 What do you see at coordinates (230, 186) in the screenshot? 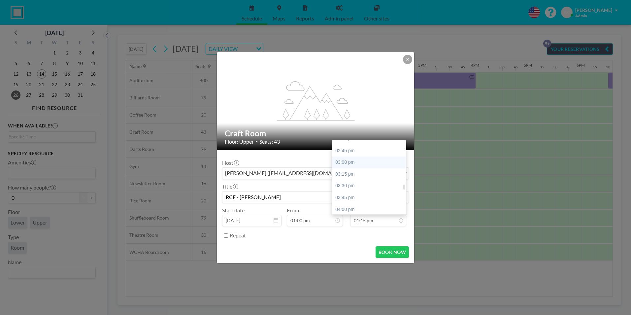
I see `label: Title` at bounding box center [230, 186].